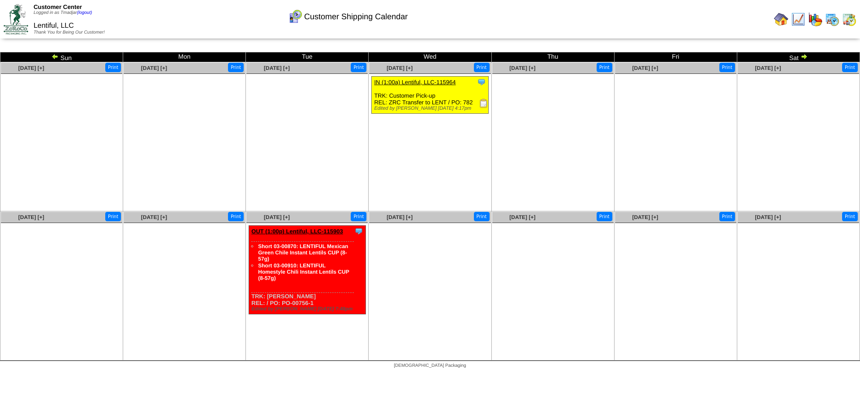 This screenshot has width=860, height=408. Describe the element at coordinates (303, 272) in the screenshot. I see `a: Short 03-00910: LENTIFUL Homestyle Chili Instant Lentils CUP (8-57g)` at that location.